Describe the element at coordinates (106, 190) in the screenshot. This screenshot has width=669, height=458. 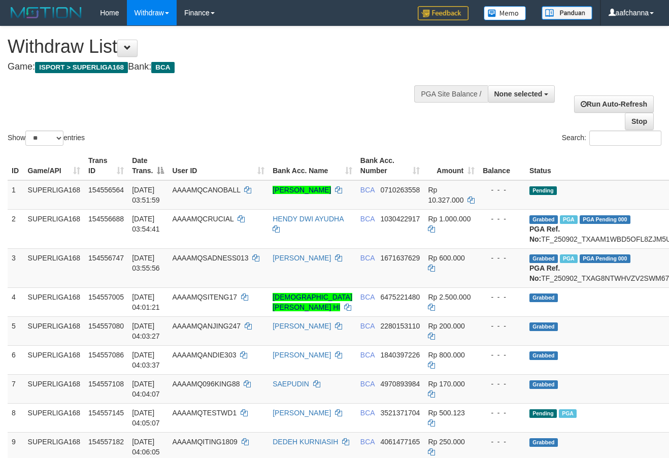
I see `span: 154556564` at that location.